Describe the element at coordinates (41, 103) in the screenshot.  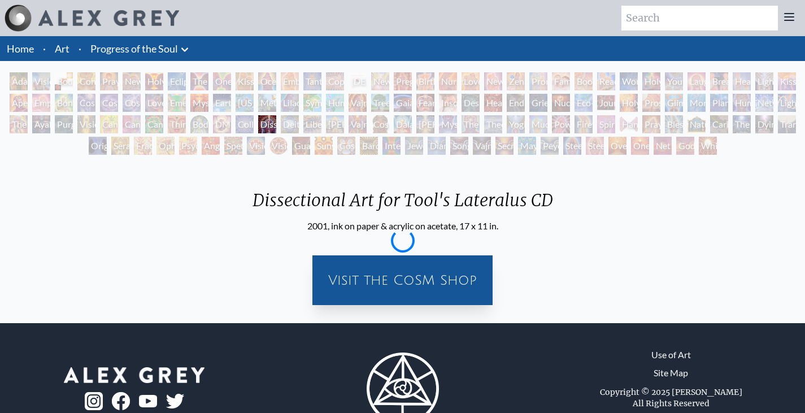
I see `div: Empowerment` at that location.